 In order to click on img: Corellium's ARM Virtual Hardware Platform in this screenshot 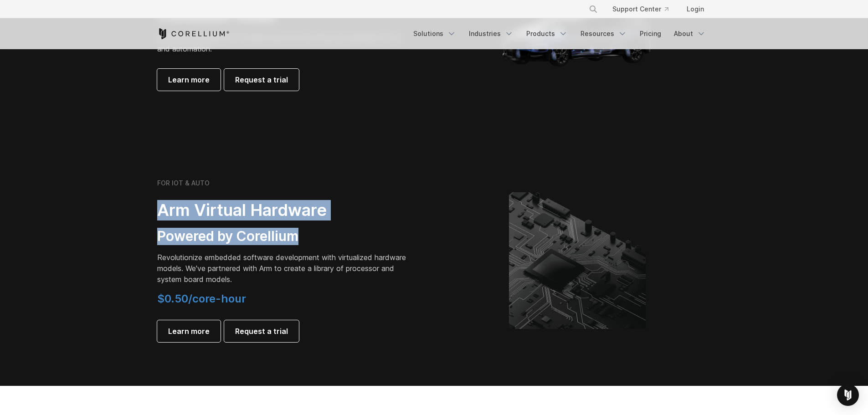, I will do `click(578, 261)`.